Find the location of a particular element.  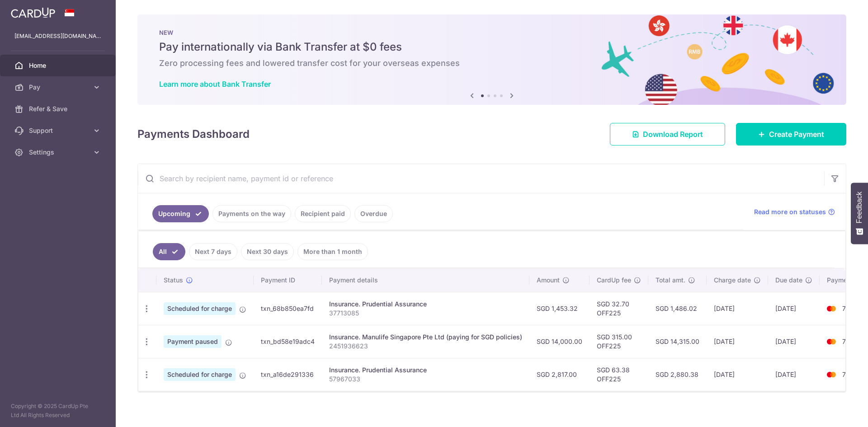

div: Insurance. Manulife Singapore Pte Ltd (paying for SGD policies) is located at coordinates (425, 337).